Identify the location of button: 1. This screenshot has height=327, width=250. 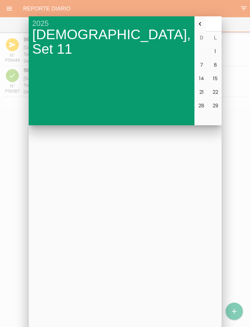
(215, 51).